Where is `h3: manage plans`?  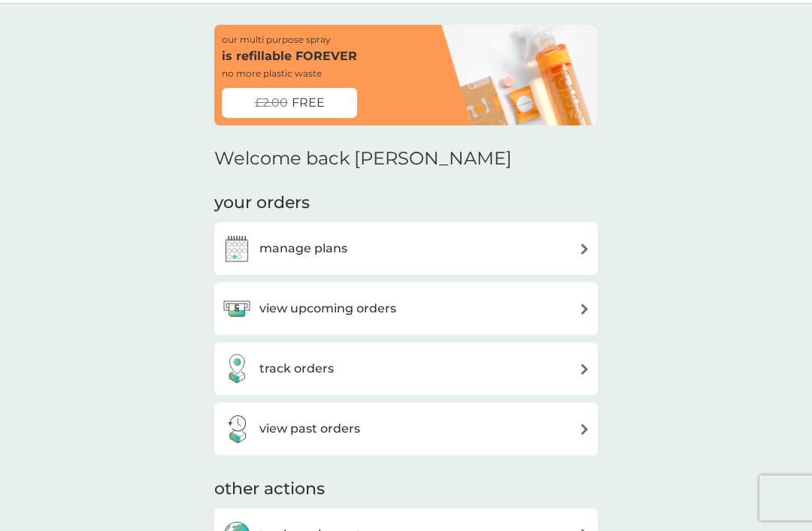
h3: manage plans is located at coordinates (303, 249).